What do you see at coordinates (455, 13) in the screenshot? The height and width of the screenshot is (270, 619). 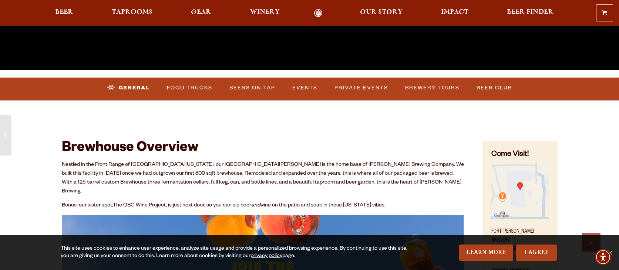 I see `a: Impact` at bounding box center [455, 13].